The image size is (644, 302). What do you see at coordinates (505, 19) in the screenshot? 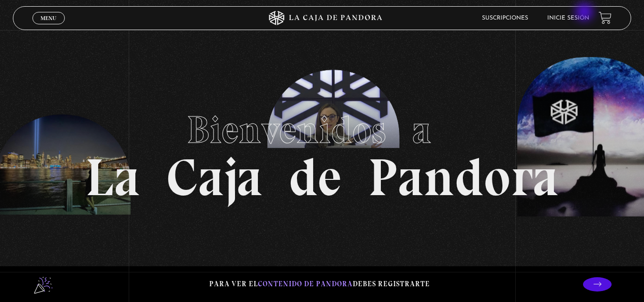
I see `a: Suscripciones` at bounding box center [505, 19].